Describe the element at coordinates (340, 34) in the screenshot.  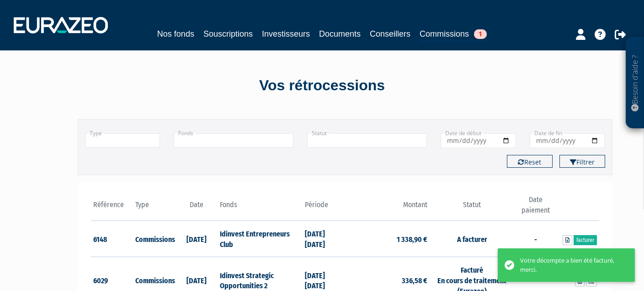
I see `a: Documents` at that location.